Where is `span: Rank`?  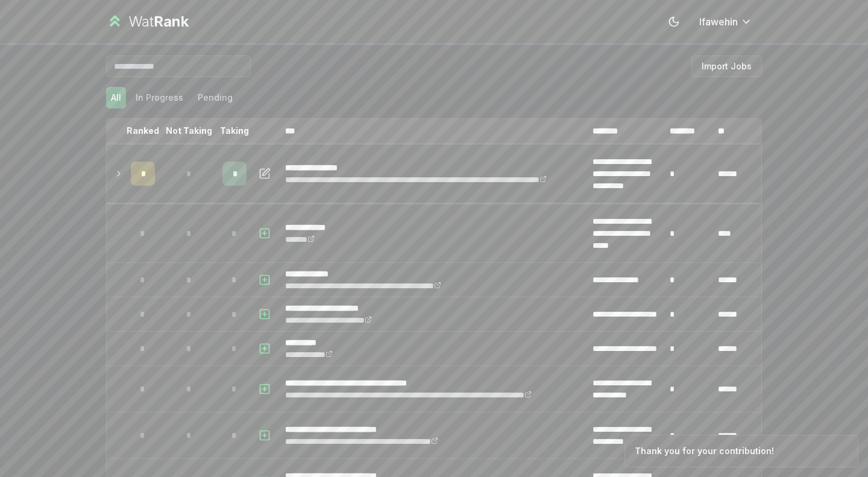 span: Rank is located at coordinates (171, 21).